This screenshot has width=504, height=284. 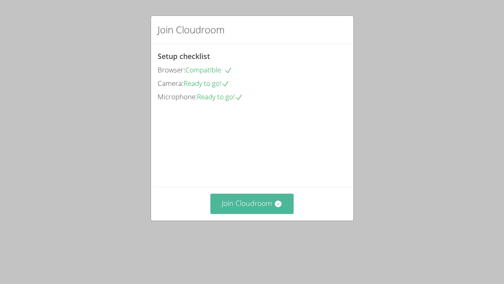 I want to click on span: Browser:, so click(x=171, y=69).